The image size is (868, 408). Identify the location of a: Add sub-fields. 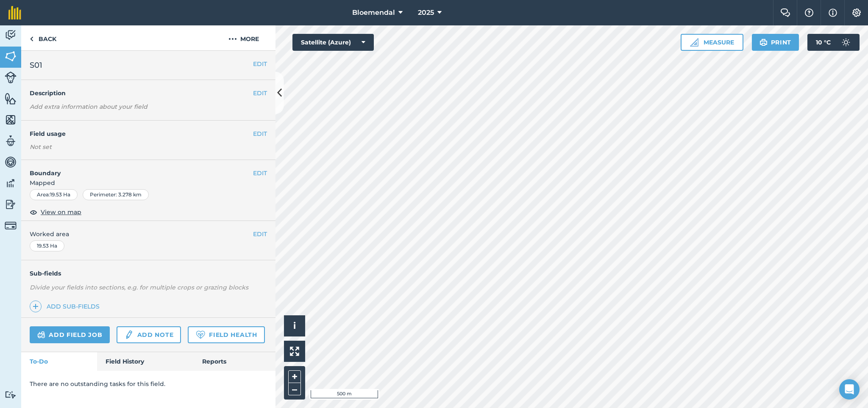
(66, 306).